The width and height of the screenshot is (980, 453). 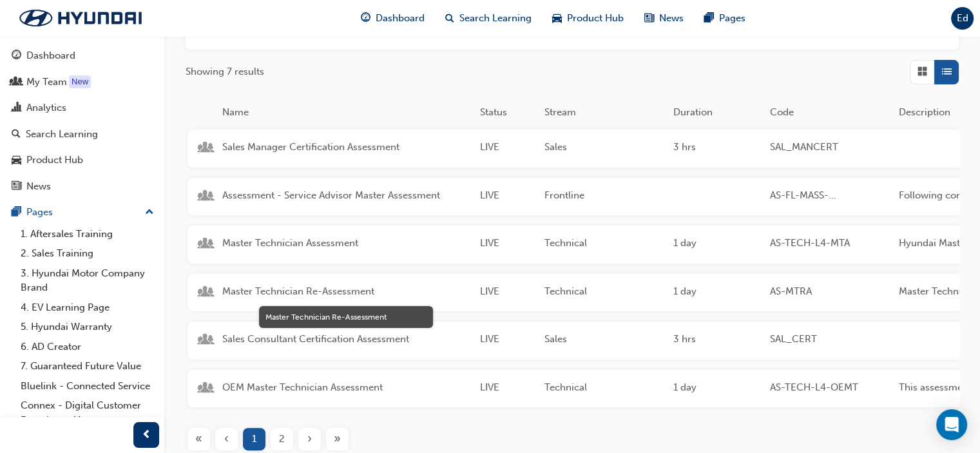 I want to click on div: Master Technician Re-Assessment, so click(x=346, y=317).